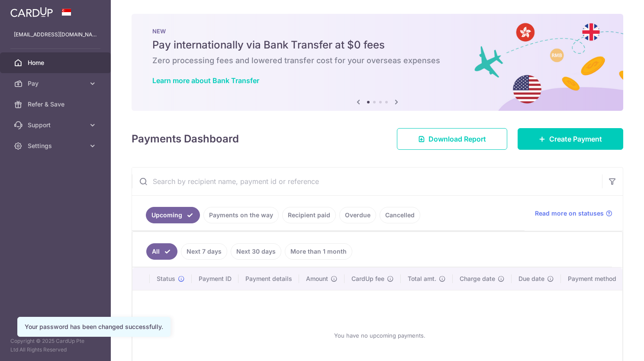 The width and height of the screenshot is (644, 361). I want to click on a: Learn more about Bank Transfer, so click(205, 80).